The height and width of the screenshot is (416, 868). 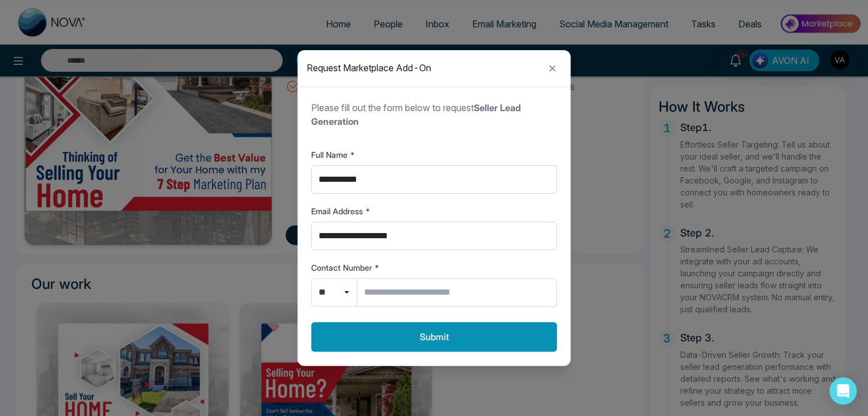 What do you see at coordinates (369, 68) in the screenshot?
I see `h2: Request Marketplace Add-On` at bounding box center [369, 68].